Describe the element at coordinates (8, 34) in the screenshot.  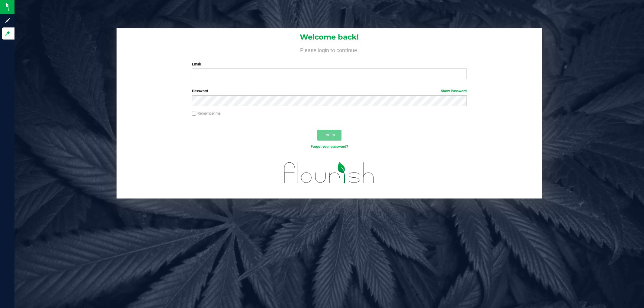
I see `inline-svg: Log in` at that location.